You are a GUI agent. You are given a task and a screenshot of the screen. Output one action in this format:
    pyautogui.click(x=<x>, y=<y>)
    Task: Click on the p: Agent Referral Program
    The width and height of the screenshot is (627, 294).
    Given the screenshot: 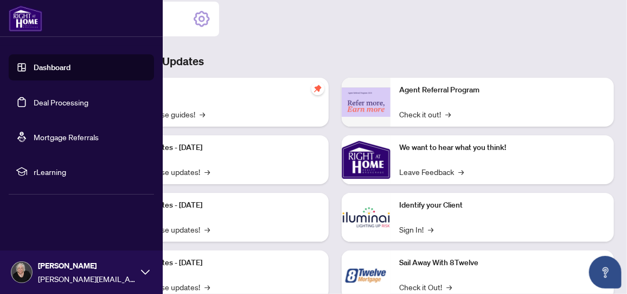 What is the action you would take?
    pyautogui.click(x=503, y=90)
    